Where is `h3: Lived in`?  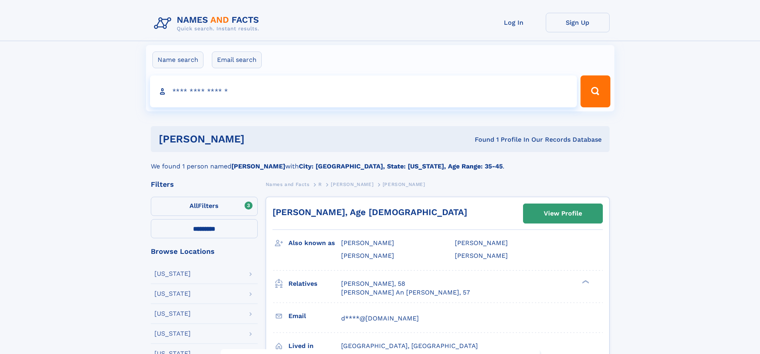 h3: Lived in is located at coordinates (315, 346).